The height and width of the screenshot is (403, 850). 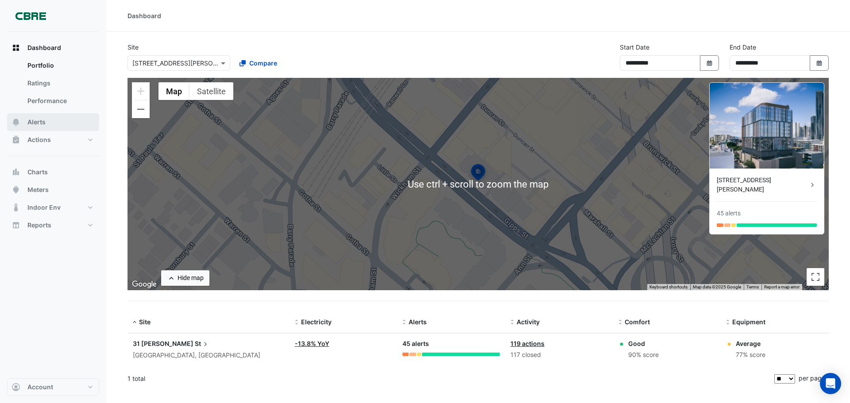 What do you see at coordinates (527, 343) in the screenshot?
I see `a: 119 actions` at bounding box center [527, 343].